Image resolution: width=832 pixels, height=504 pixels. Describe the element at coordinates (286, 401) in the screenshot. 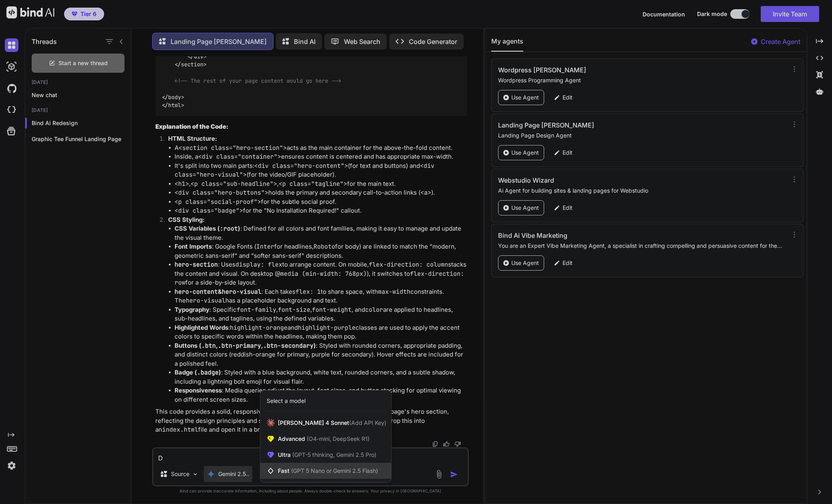

I see `div: Select a model` at that location.